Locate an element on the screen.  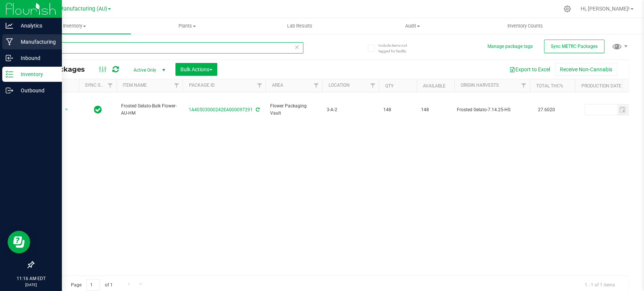
span: Set Current date is located at coordinates (634, 110).